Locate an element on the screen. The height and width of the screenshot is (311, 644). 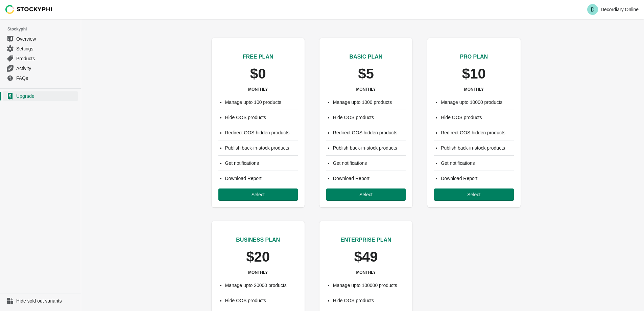
a: Settings is located at coordinates (40, 48).